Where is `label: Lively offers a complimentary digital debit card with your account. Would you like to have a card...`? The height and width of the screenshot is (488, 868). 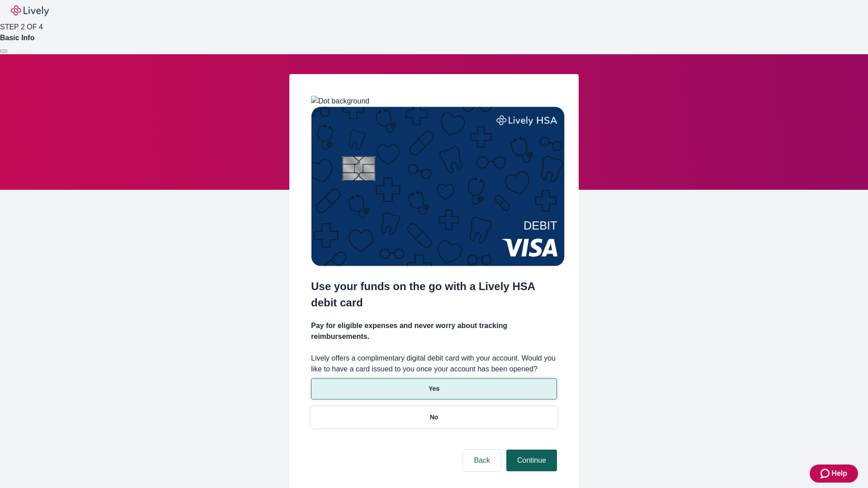
label: Lively offers a complimentary digital debit card with your account. Would you like to have a card... is located at coordinates (434, 364).